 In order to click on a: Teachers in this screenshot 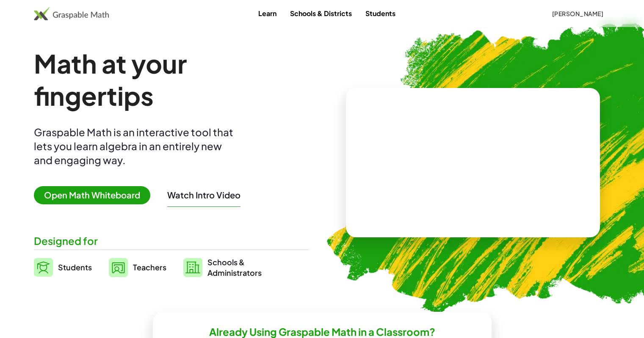, I will do `click(137, 268)`.